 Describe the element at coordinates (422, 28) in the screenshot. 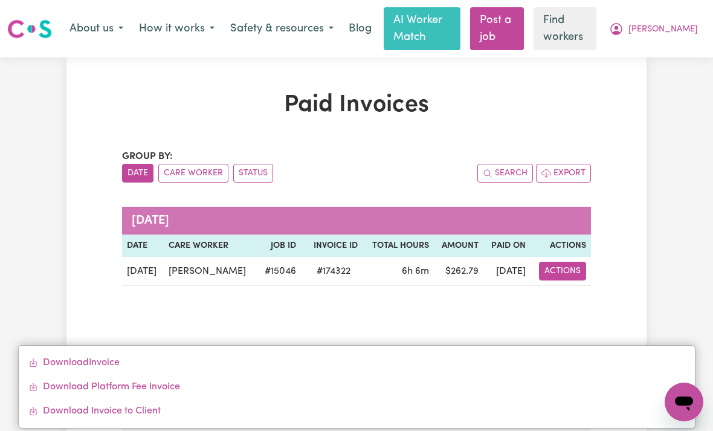

I see `a: AI Worker Match` at that location.